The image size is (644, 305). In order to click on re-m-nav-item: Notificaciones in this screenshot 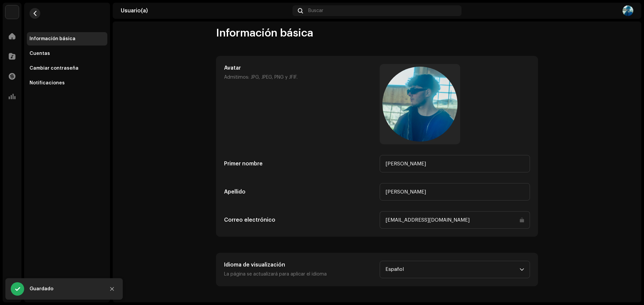, I will do `click(67, 84)`.